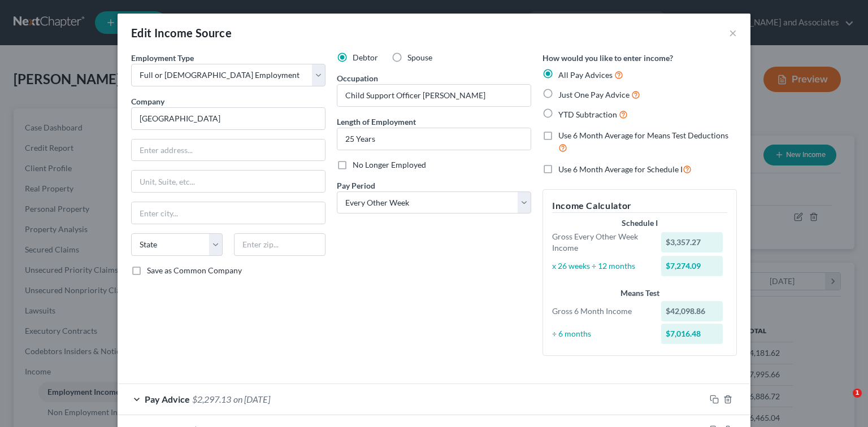 Image resolution: width=868 pixels, height=427 pixels. I want to click on div: $7,016.48, so click(692, 334).